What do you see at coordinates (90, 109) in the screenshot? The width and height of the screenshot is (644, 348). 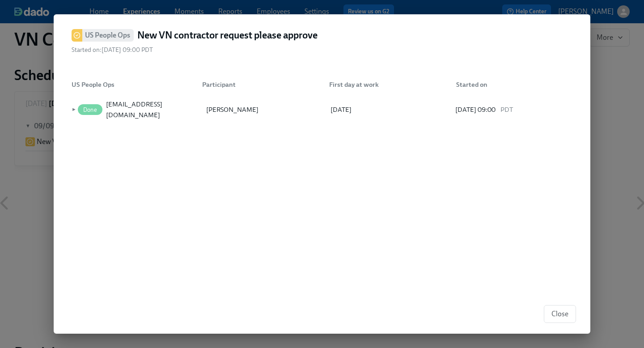 I see `span: Done` at bounding box center [90, 109].